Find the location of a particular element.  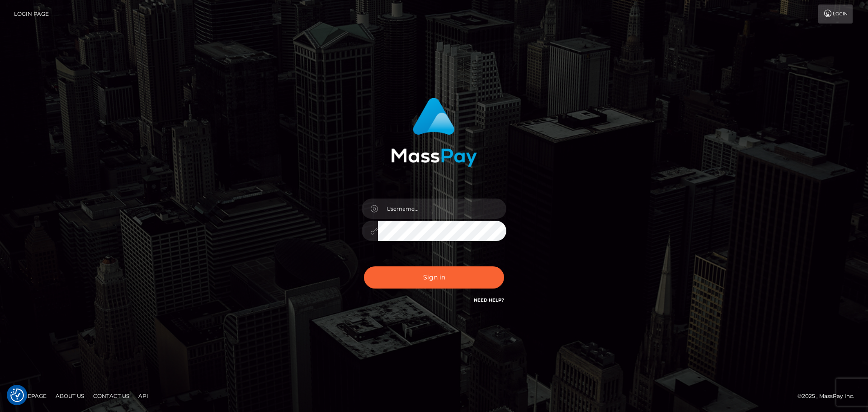

a: Homepage is located at coordinates (30, 396).